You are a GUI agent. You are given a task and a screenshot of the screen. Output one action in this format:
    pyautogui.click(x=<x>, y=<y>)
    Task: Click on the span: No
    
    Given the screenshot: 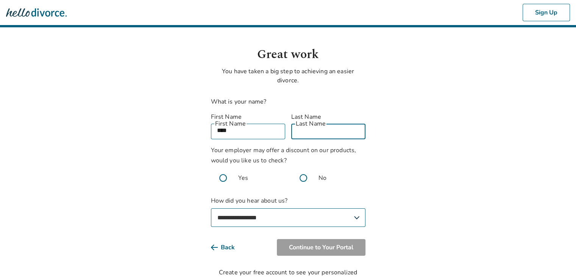 What is the action you would take?
    pyautogui.click(x=322, y=178)
    